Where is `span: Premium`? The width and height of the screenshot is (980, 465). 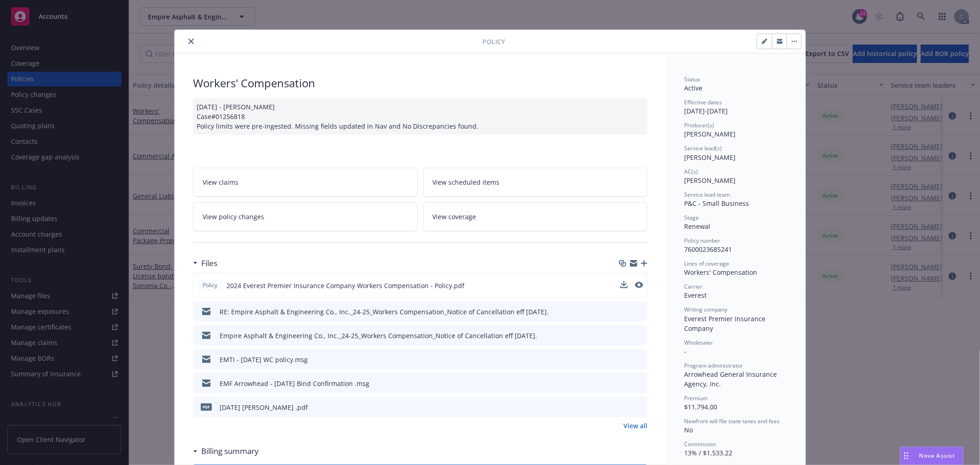 span: Premium is located at coordinates (696, 397).